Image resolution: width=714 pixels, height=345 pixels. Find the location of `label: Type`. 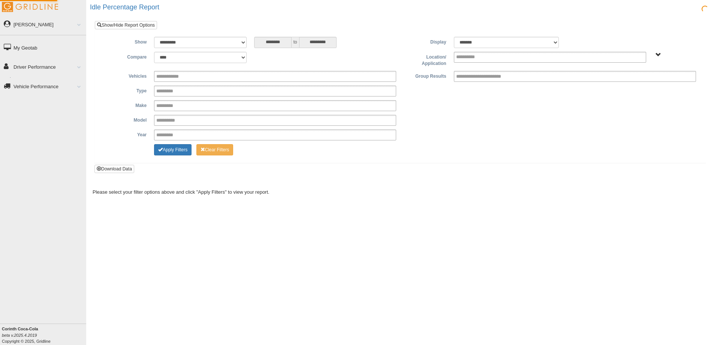

label: Type is located at coordinates (125, 90).